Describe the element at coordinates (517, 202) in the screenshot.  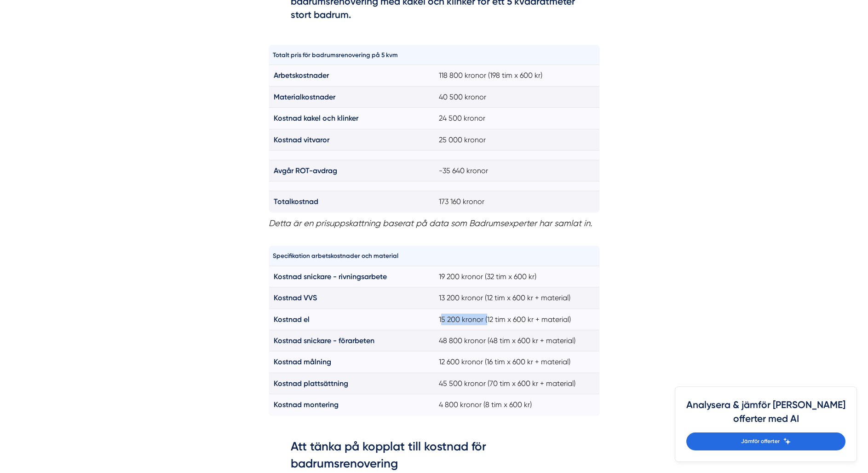
I see `td: 173 160 kronor` at that location.